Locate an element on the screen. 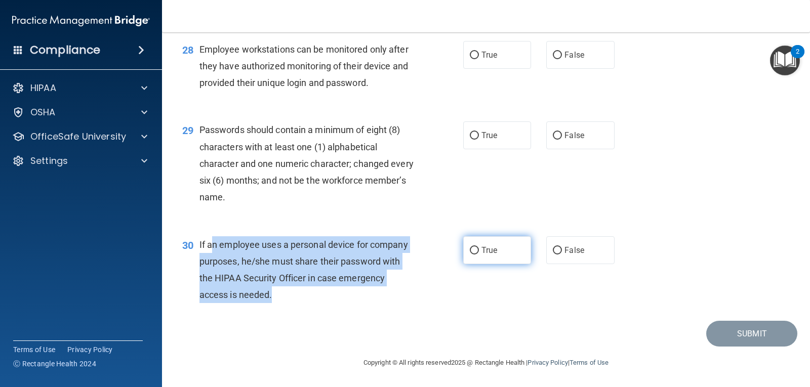 The image size is (810, 387). p: OfficeSafe University is located at coordinates (78, 137).